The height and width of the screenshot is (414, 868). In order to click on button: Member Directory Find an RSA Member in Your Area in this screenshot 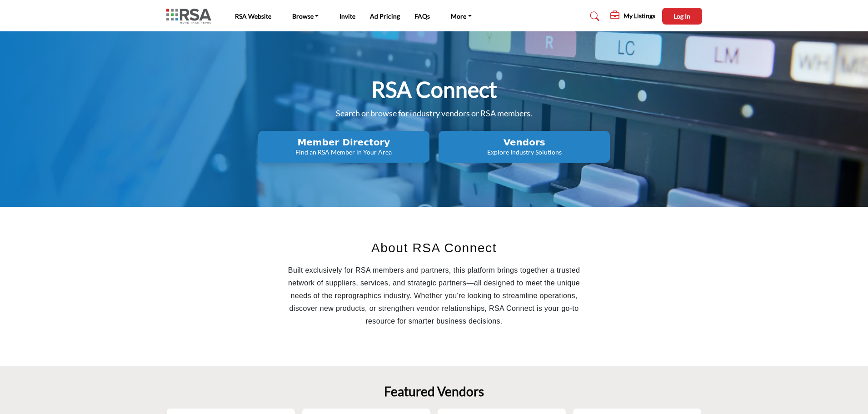, I will do `click(344, 147)`.